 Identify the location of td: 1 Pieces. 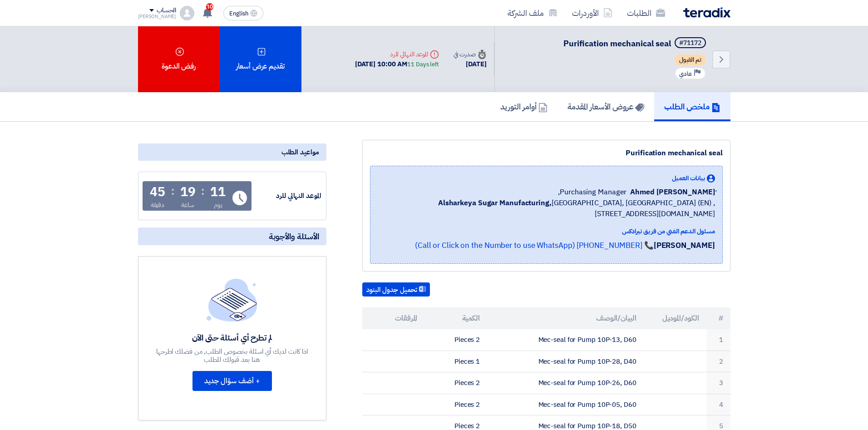
(456, 362).